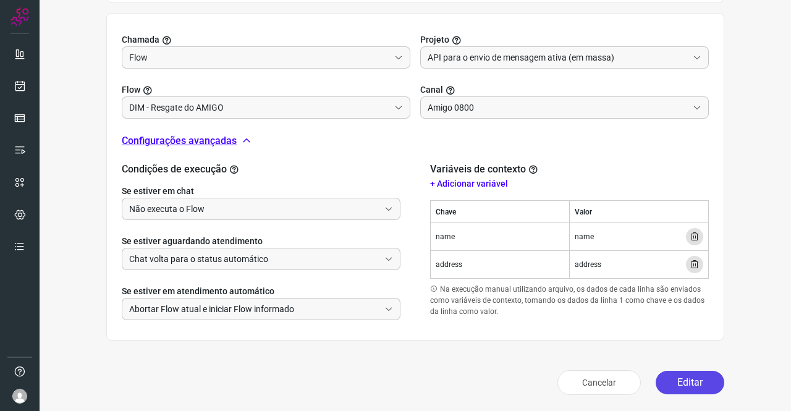  I want to click on th: Chave, so click(500, 212).